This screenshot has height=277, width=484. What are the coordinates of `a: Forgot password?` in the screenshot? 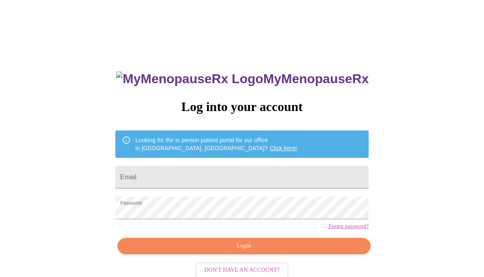 It's located at (348, 226).